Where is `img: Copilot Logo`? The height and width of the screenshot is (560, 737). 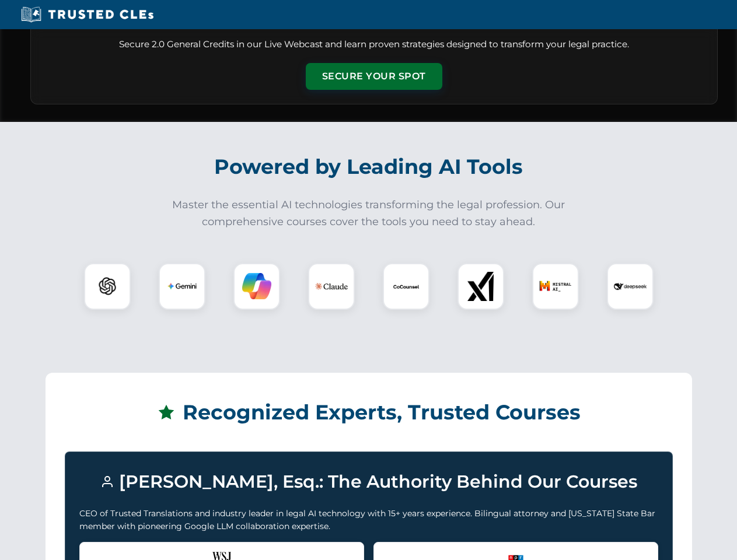
img: Copilot Logo is located at coordinates (257, 286).